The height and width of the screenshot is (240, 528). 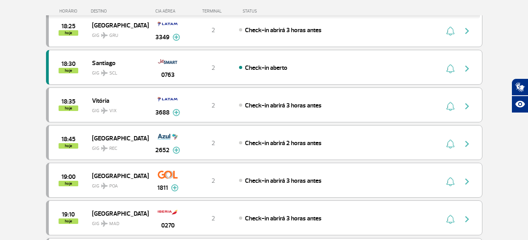 I want to click on div: CIA AÉREA, so click(x=168, y=11).